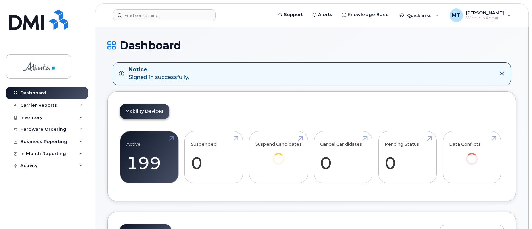  Describe the element at coordinates (214, 157) in the screenshot. I see `a: Suspended 0` at that location.